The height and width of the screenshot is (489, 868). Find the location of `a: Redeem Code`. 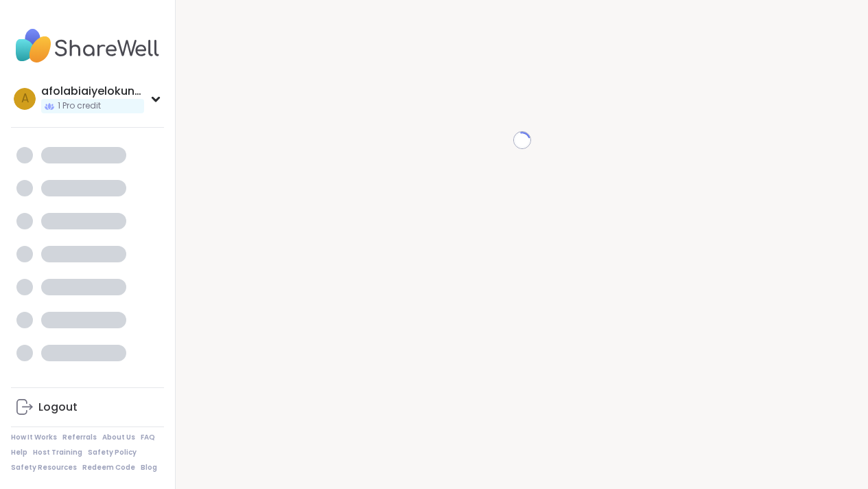

a: Redeem Code is located at coordinates (108, 468).